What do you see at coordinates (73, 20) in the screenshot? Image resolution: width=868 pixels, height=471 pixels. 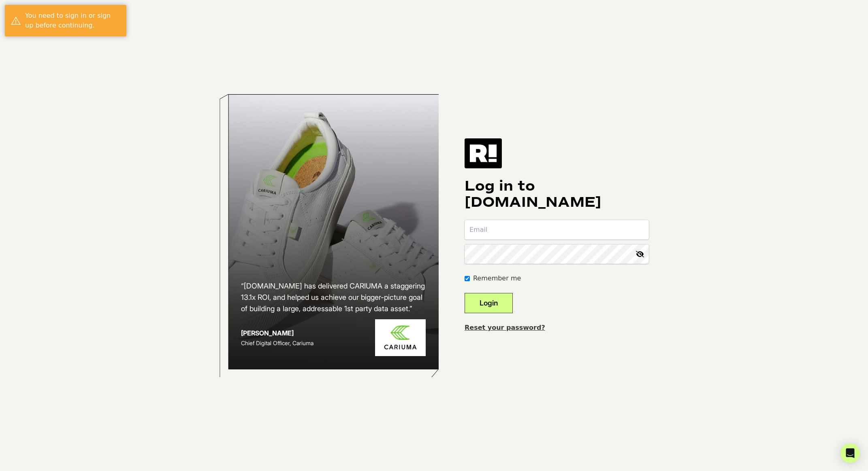 I see `div: You need to sign in or sign up before continuing.` at bounding box center [73, 20].